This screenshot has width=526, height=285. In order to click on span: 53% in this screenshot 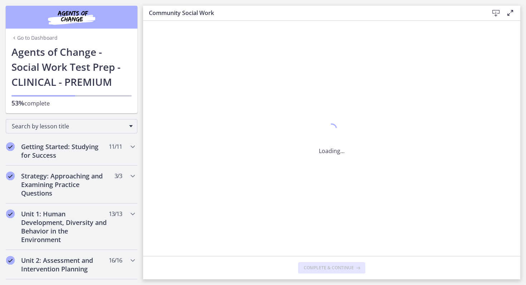, I will do `click(18, 103)`.